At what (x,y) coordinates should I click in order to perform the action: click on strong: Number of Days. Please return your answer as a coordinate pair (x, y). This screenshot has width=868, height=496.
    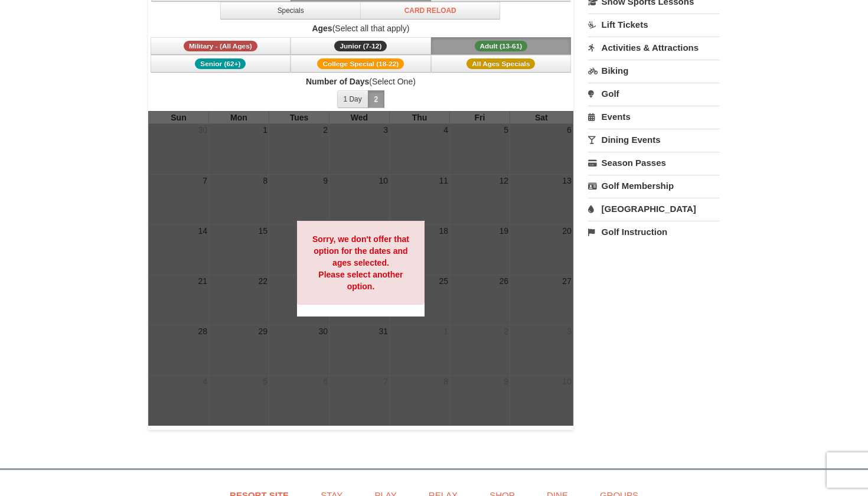
    Looking at the image, I should click on (337, 82).